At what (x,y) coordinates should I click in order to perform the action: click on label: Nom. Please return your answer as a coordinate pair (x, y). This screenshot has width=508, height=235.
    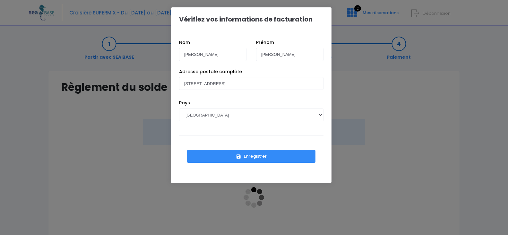
    Looking at the image, I should click on (184, 42).